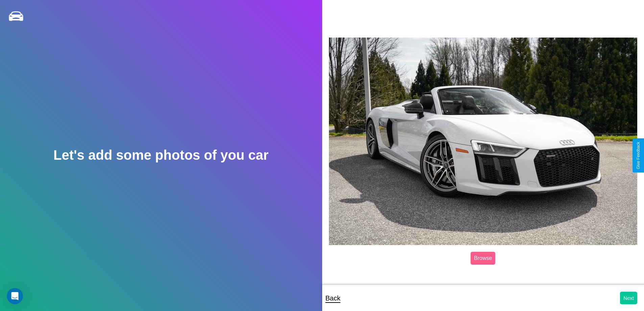 This screenshot has width=644, height=311. Describe the element at coordinates (333, 298) in the screenshot. I see `p: Back` at that location.